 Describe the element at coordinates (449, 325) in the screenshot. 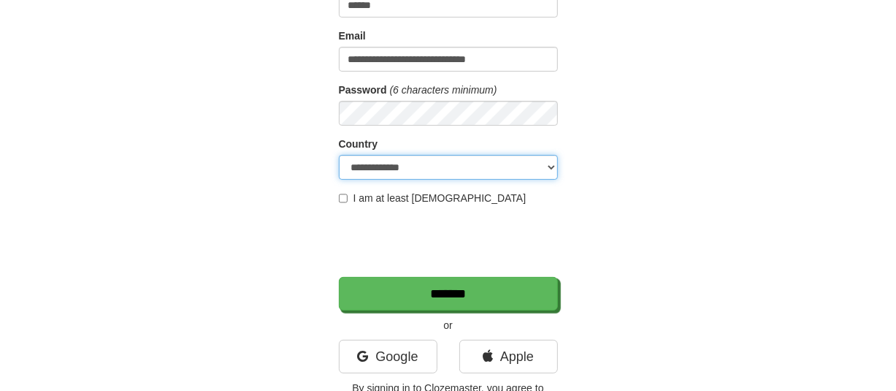

I see `p: or` at that location.